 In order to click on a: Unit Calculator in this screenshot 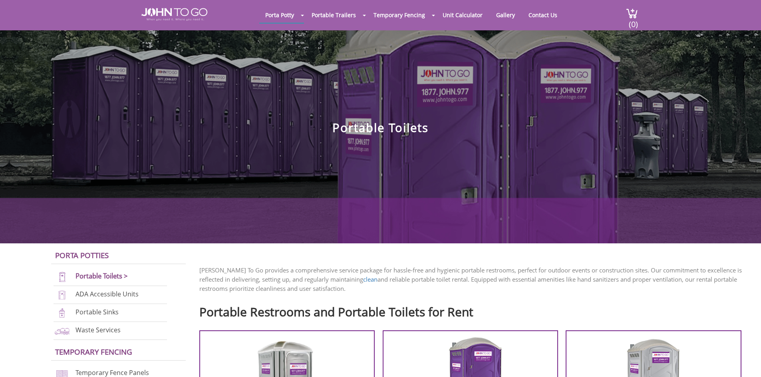, I will do `click(462, 15)`.